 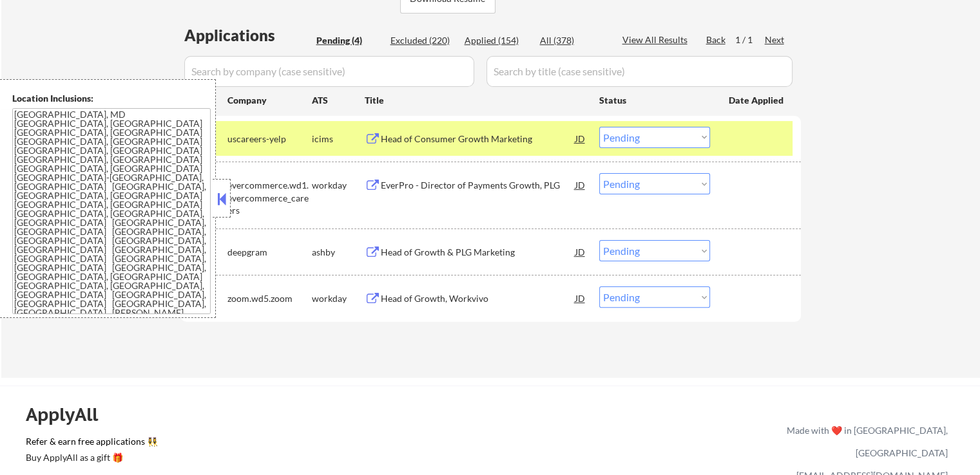 I want to click on div: Title, so click(x=475, y=100).